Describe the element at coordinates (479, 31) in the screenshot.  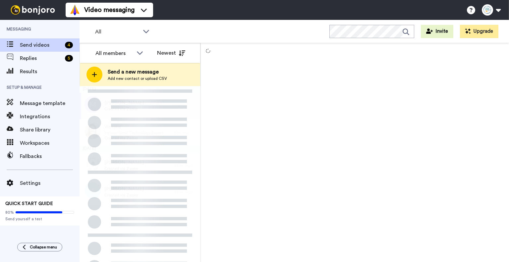
I see `button: Upgrade` at that location.